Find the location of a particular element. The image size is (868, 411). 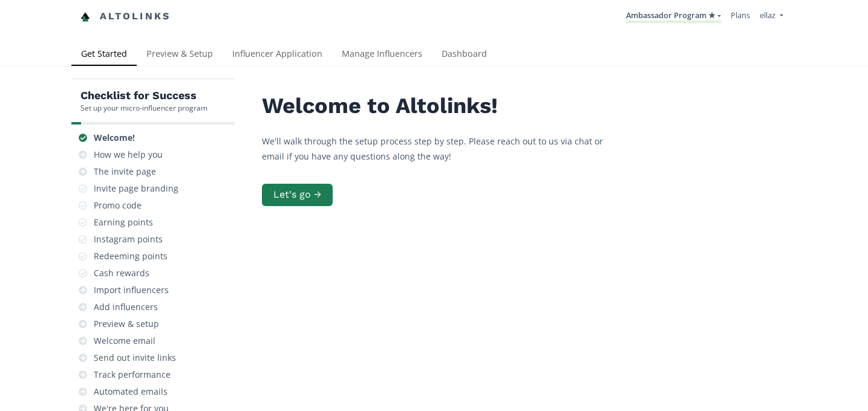

div: Set up your micro-influencer program is located at coordinates (144, 108).